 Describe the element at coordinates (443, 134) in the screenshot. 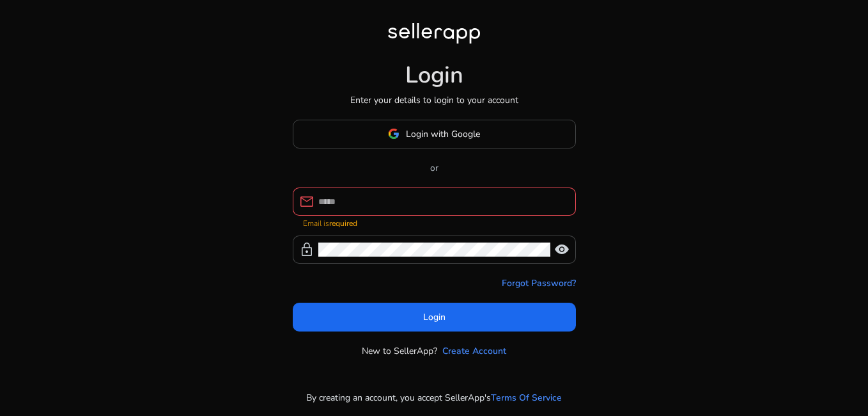

I see `span: Login with Google` at that location.